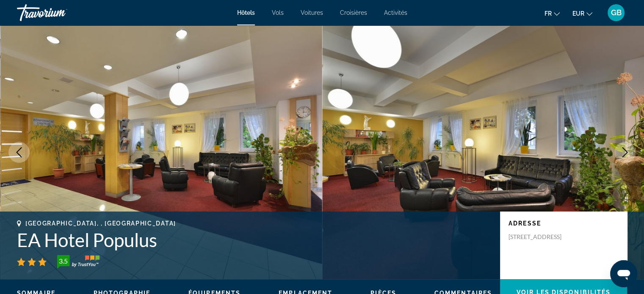 The image size is (644, 294). Describe the element at coordinates (625, 152) in the screenshot. I see `button: Next image` at that location.